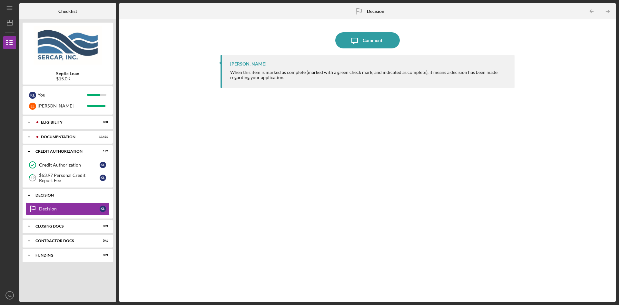 This screenshot has height=305, width=619. Describe the element at coordinates (376, 11) in the screenshot. I see `b: Decision` at that location.